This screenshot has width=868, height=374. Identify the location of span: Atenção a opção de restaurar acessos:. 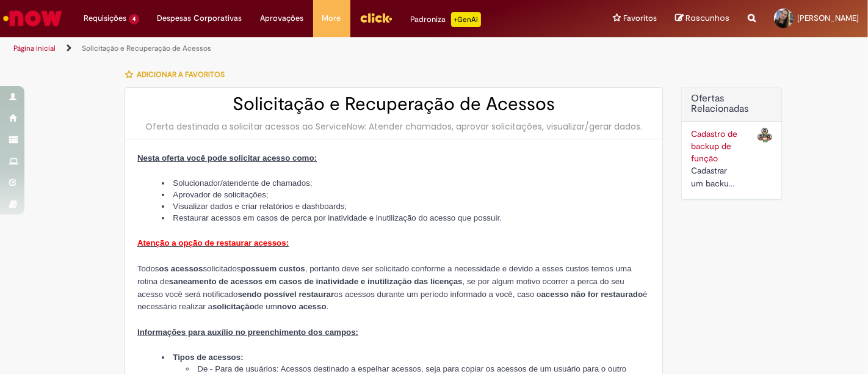
(213, 242).